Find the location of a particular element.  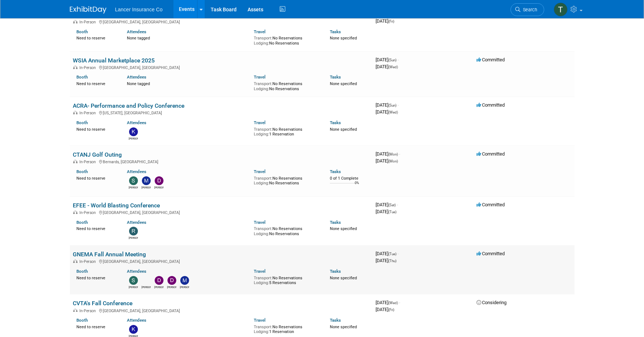

div: kathy egan is located at coordinates (133, 138).